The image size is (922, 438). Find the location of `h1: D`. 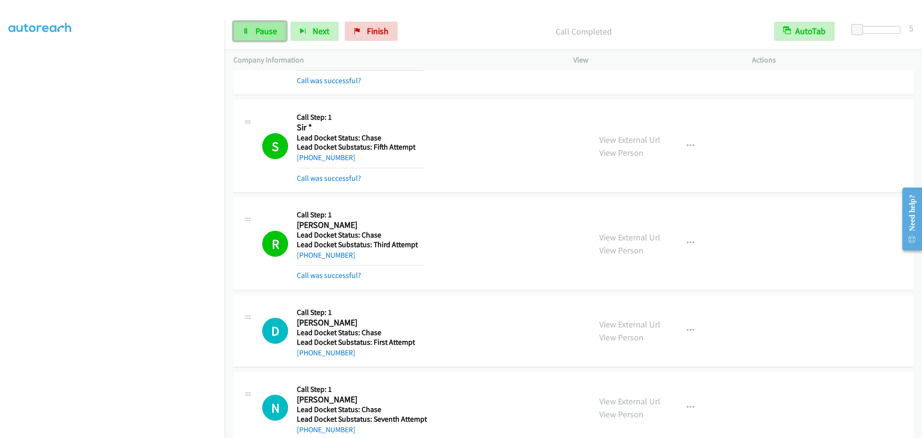

h1: D is located at coordinates (275, 330).